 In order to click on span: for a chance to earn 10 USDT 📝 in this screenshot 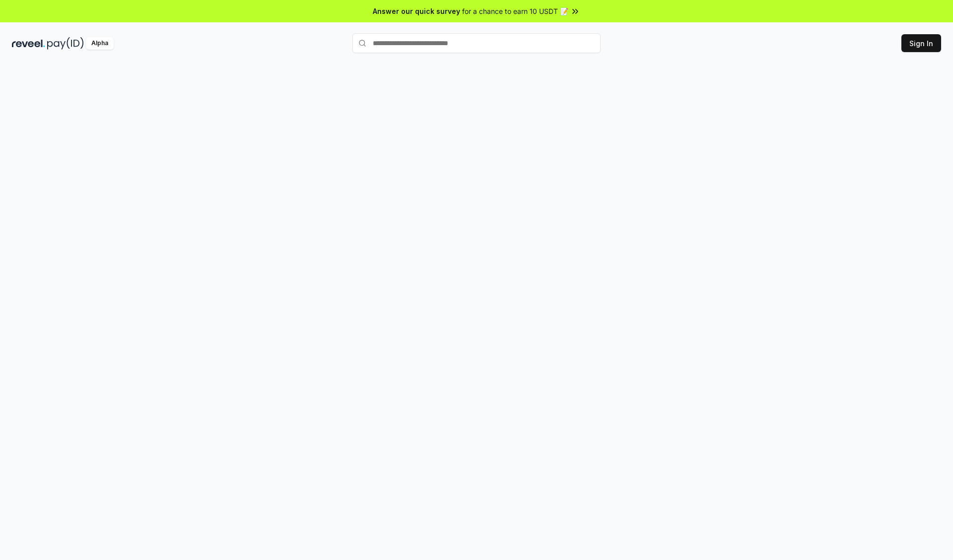, I will do `click(515, 11)`.